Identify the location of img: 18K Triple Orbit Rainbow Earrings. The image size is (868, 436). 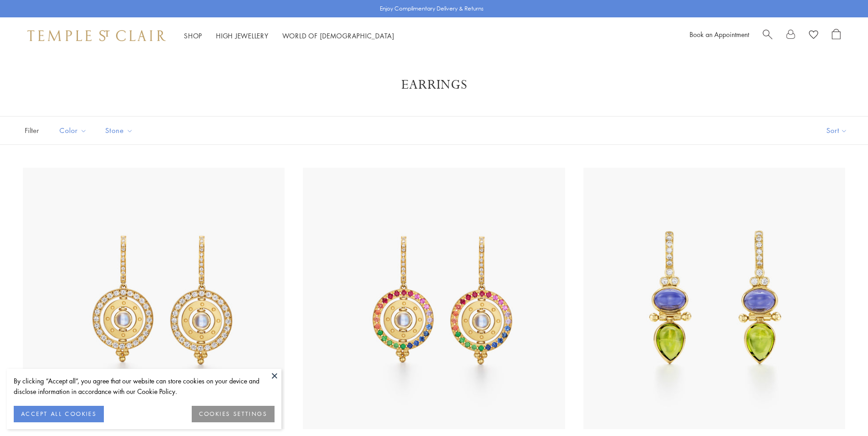
(433, 299).